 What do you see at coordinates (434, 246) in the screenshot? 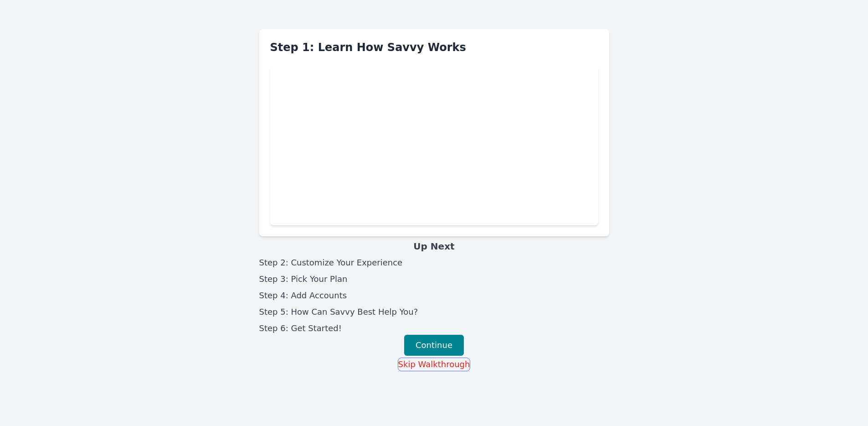
I see `h3: Up Next` at bounding box center [434, 246].